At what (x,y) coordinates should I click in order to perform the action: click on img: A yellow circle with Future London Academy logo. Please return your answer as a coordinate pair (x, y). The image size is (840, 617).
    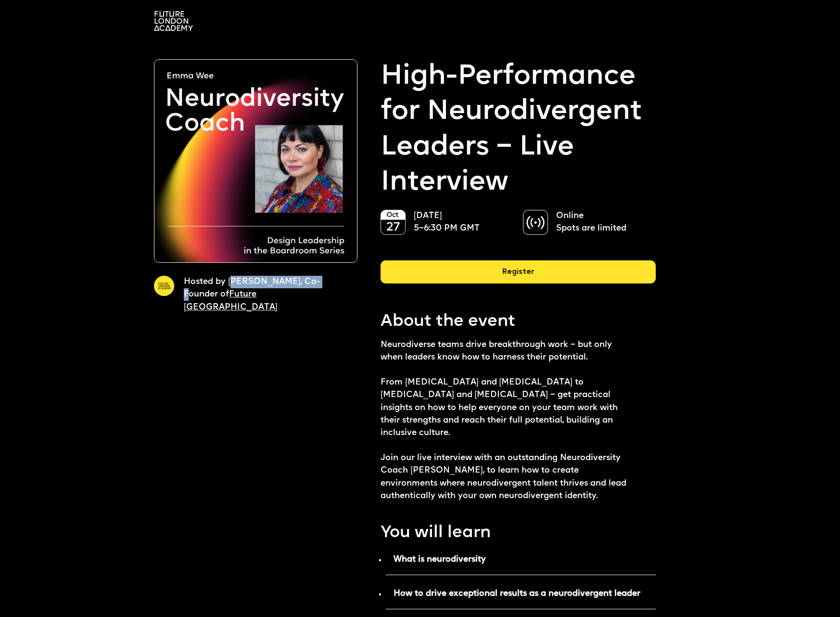
    Looking at the image, I should click on (164, 286).